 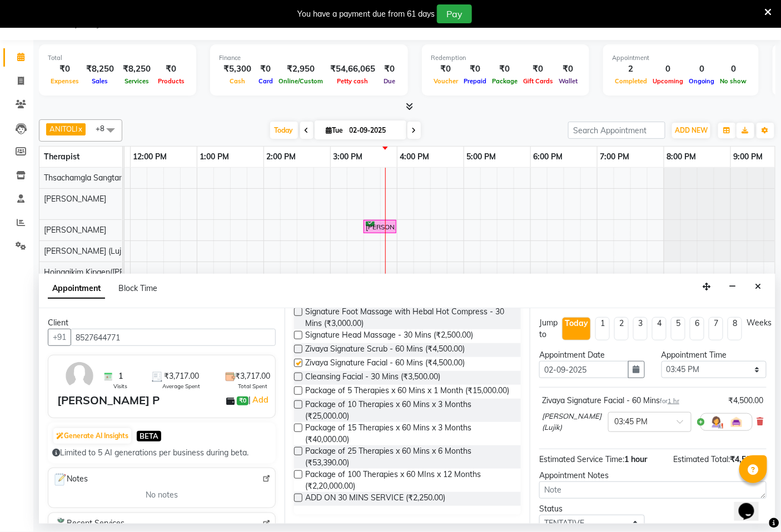 What do you see at coordinates (59, 337) in the screenshot?
I see `button: +91` at bounding box center [59, 337].